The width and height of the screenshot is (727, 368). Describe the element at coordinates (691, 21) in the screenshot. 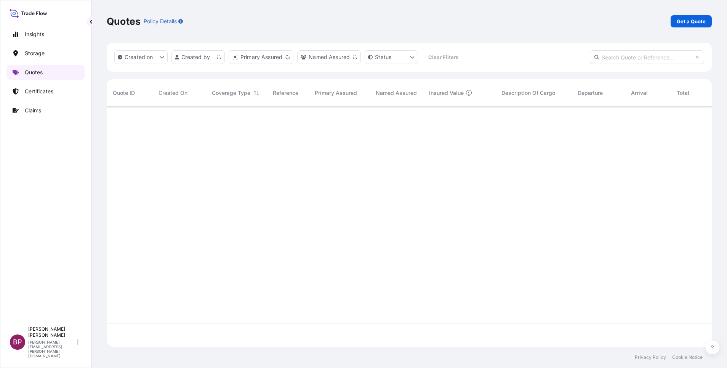

I see `p: Get a Quote` at that location.